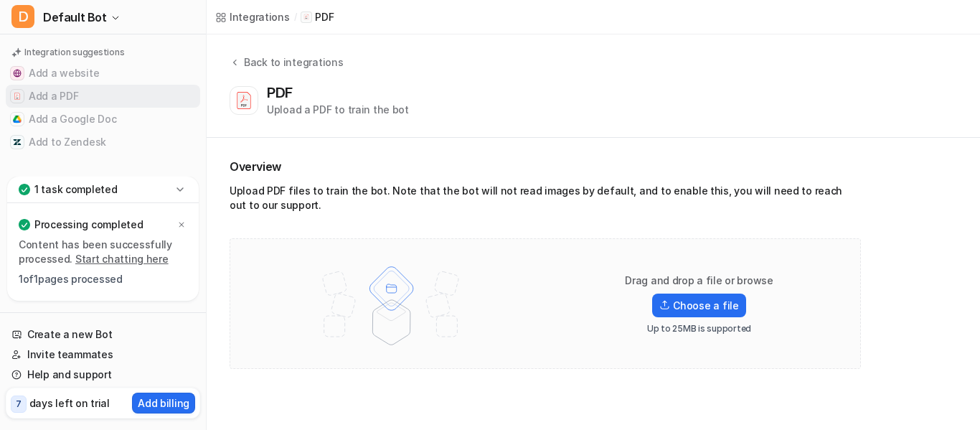  Describe the element at coordinates (74, 53) in the screenshot. I see `p: Integration suggestions` at that location.